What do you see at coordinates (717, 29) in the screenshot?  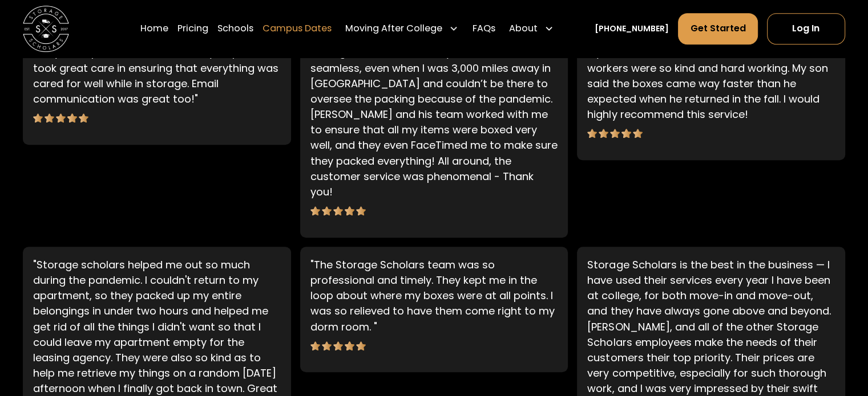 I see `a: Get Started` at bounding box center [717, 29].